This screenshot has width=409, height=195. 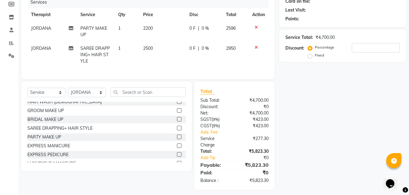 I want to click on th: Service, so click(x=96, y=15).